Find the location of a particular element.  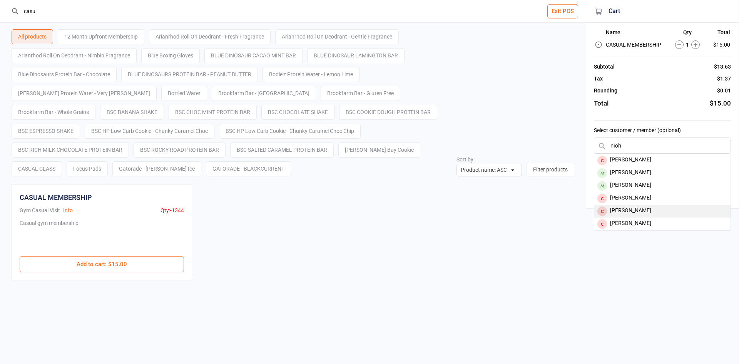

div: BSC HP Low Carb Cookie - Chunky Caramel Choc is located at coordinates (149, 131).